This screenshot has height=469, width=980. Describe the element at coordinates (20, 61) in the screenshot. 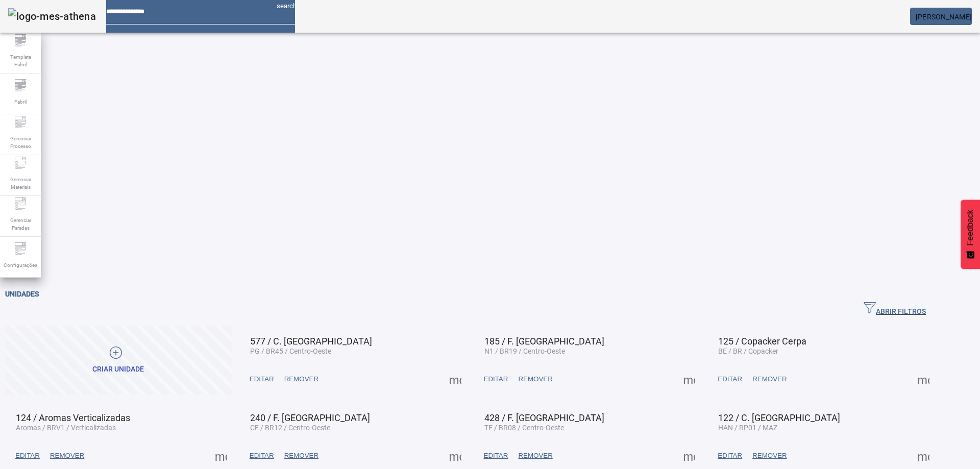

I see `span: Template Fabril` at that location.